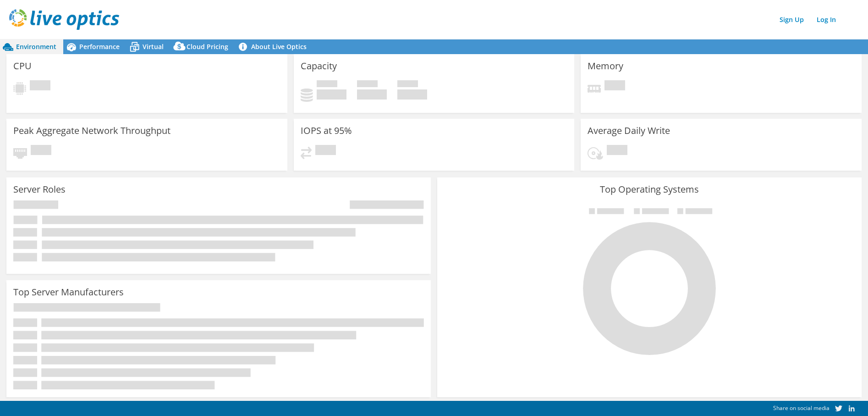 The image size is (868, 416). I want to click on img: live_optics_svg.svg, so click(64, 20).